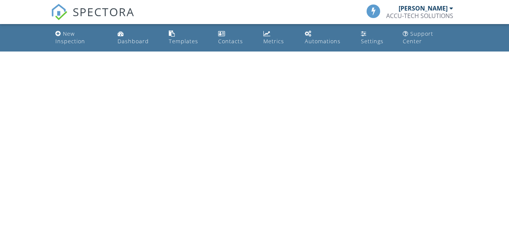 The image size is (509, 238). What do you see at coordinates (428, 38) in the screenshot?
I see `a: Support Center` at bounding box center [428, 38].